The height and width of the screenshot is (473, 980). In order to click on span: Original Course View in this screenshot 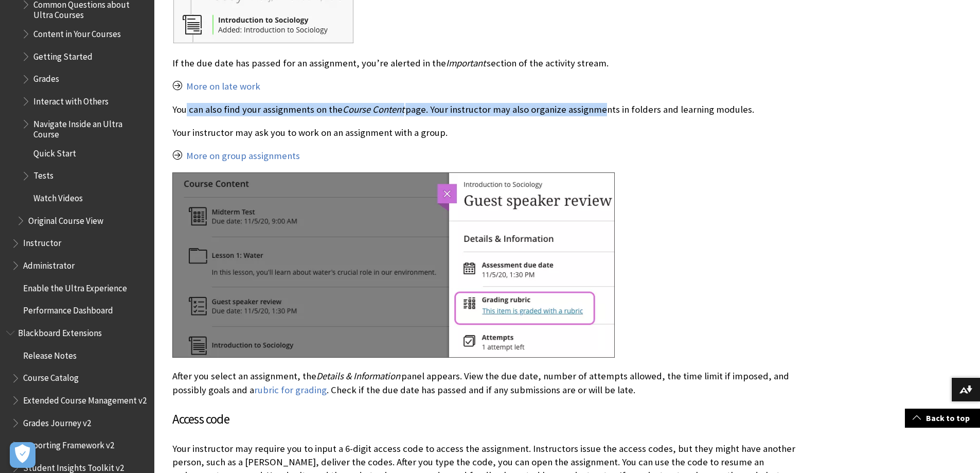, I will do `click(66, 219)`.